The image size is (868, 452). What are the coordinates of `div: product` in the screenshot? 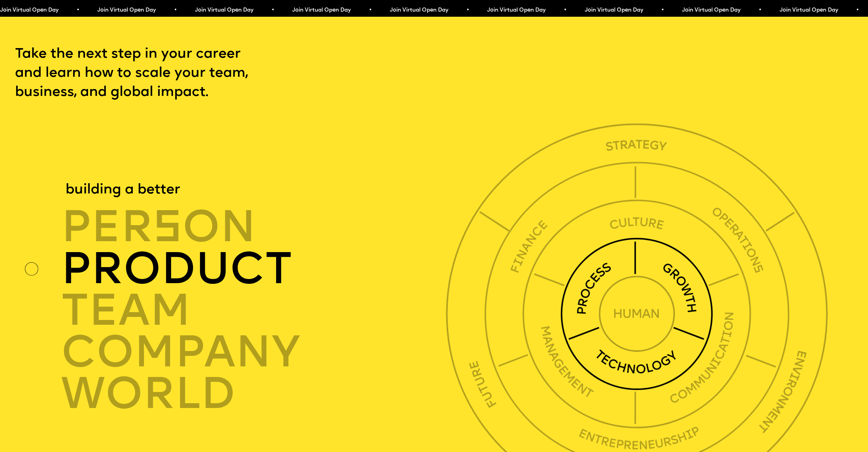 It's located at (256, 269).